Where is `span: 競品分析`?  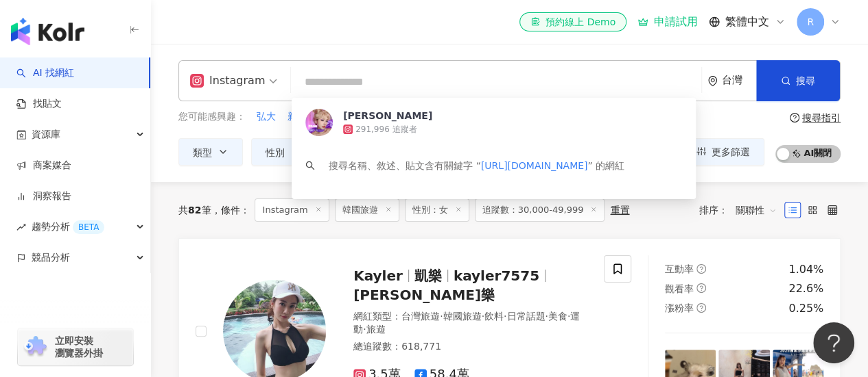
span: 競品分析 is located at coordinates (50, 258).